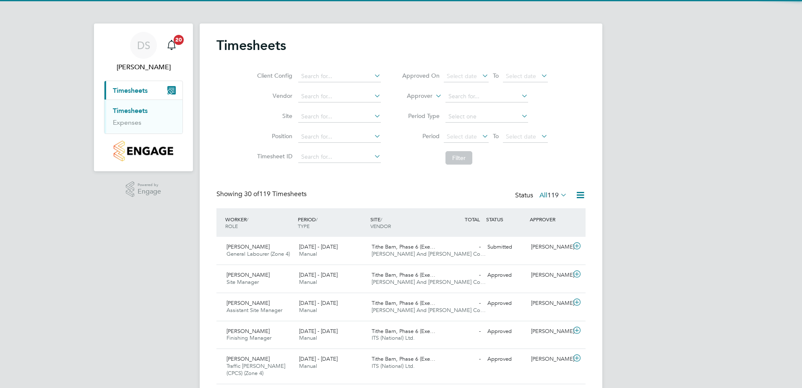  I want to click on nav: Main navigation, so click(144, 97).